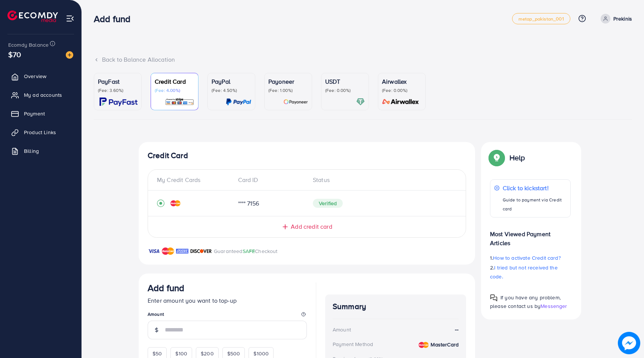 Image resolution: width=644 pixels, height=358 pixels. I want to click on p: PayFast, so click(118, 82).